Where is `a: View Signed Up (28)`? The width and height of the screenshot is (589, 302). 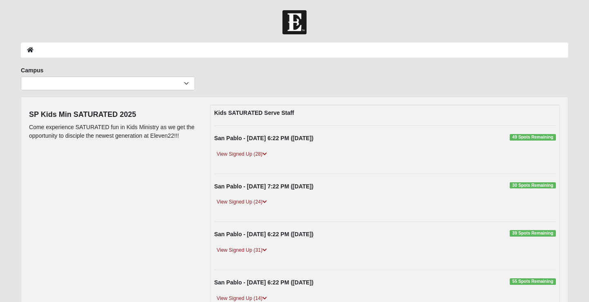
a: View Signed Up (28) is located at coordinates (242, 154).